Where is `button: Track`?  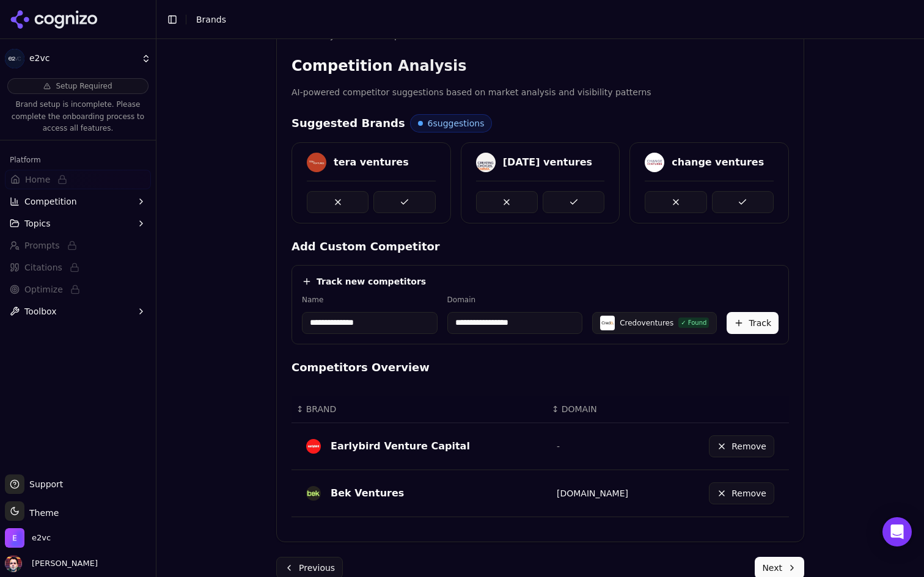
button: Track is located at coordinates (753, 323).